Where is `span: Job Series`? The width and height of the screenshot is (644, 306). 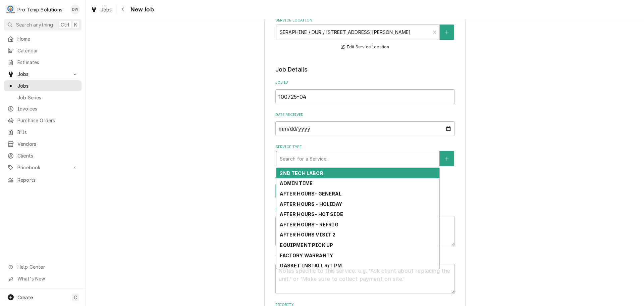
span: Job Series is located at coordinates (48, 98).